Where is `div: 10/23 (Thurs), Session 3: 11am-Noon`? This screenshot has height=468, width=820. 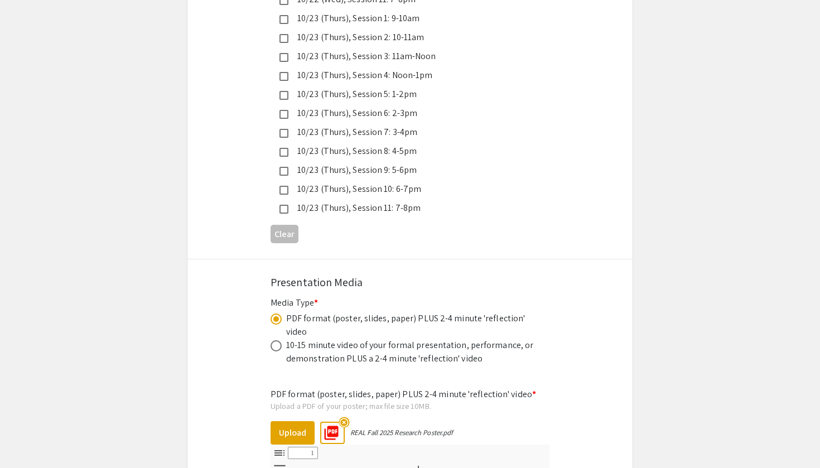 div: 10/23 (Thurs), Session 3: 11am-Noon is located at coordinates (405, 56).